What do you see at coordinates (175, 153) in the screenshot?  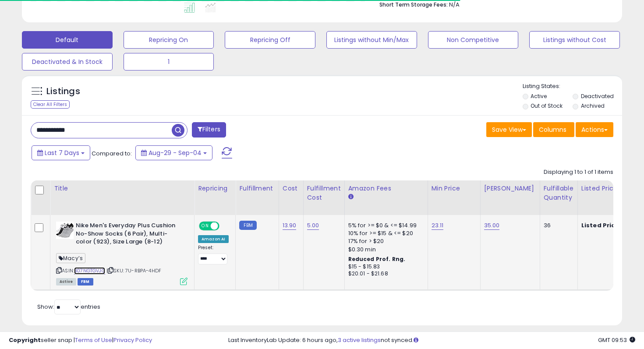 I see `span: Aug-29 - Sep-04` at bounding box center [175, 153].